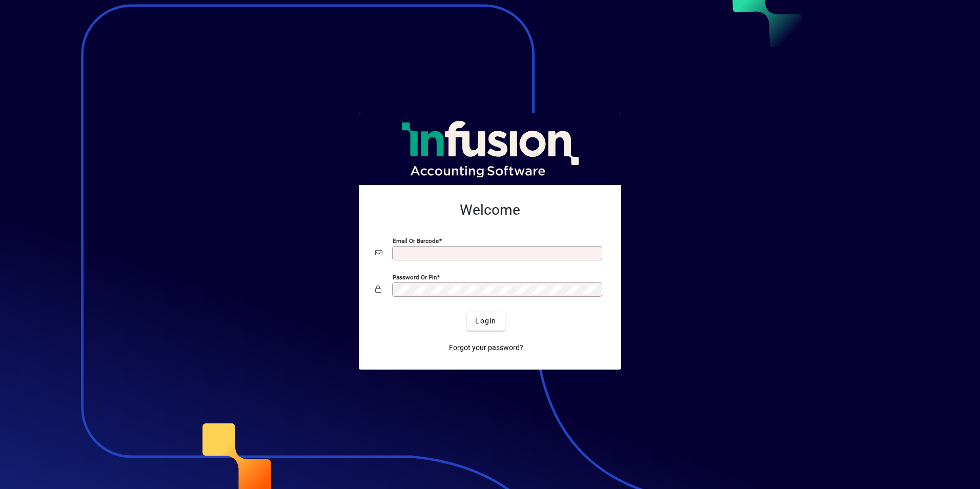 The image size is (980, 489). I want to click on span: Forgot your password?, so click(486, 348).